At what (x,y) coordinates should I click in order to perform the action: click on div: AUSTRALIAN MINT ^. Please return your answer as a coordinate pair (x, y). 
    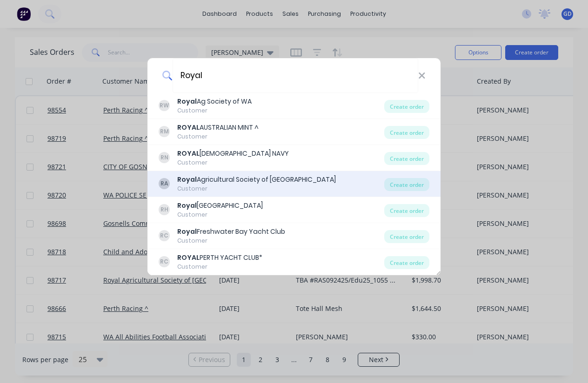
    Looking at the image, I should click on (218, 127).